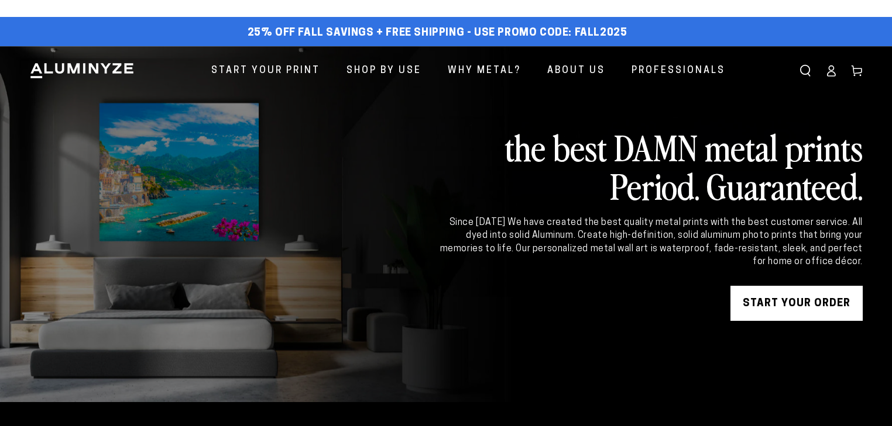  What do you see at coordinates (796, 304) in the screenshot?
I see `a: START YOUR Order` at bounding box center [796, 304].